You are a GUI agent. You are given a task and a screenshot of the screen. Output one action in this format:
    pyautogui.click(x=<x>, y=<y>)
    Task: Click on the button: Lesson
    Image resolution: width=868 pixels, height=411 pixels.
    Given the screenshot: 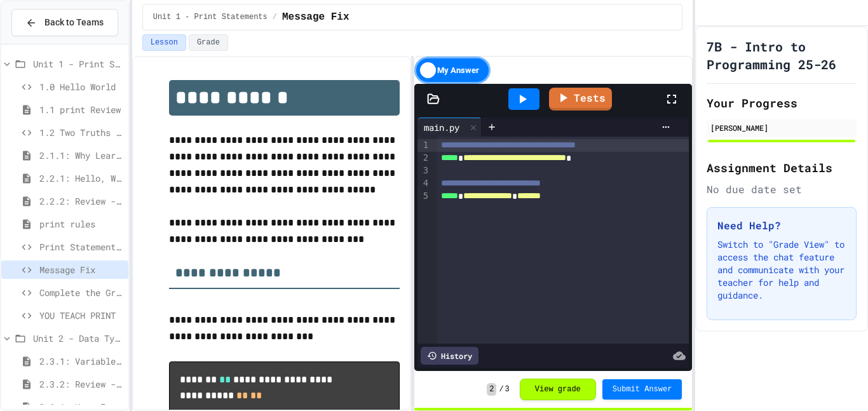 What is the action you would take?
    pyautogui.click(x=164, y=43)
    